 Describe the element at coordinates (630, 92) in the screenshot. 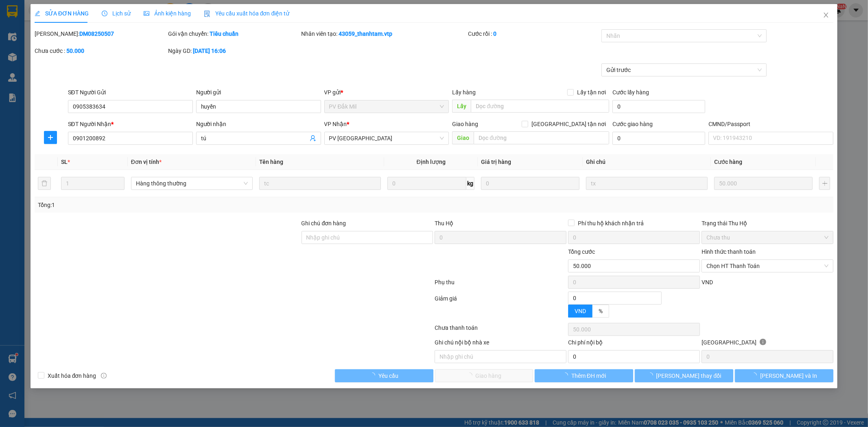

I see `label: Cước lấy hàng` at that location.